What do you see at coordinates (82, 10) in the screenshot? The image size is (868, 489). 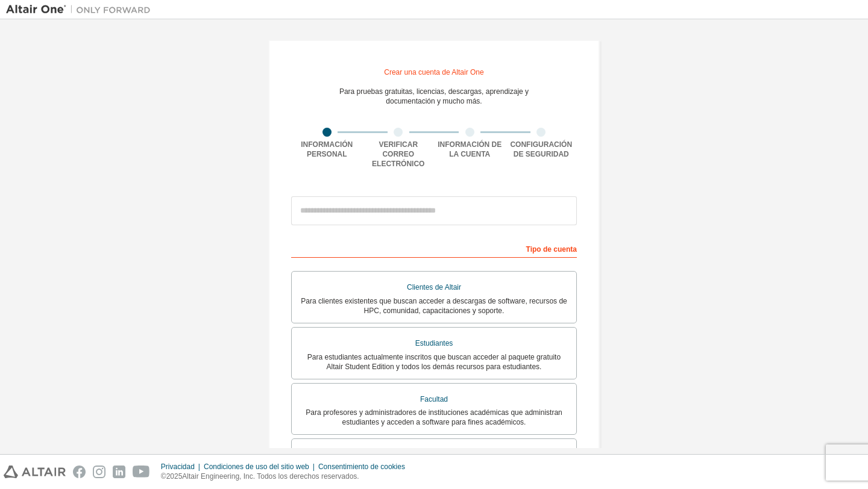 I see `img: Altair Uno` at bounding box center [82, 10].